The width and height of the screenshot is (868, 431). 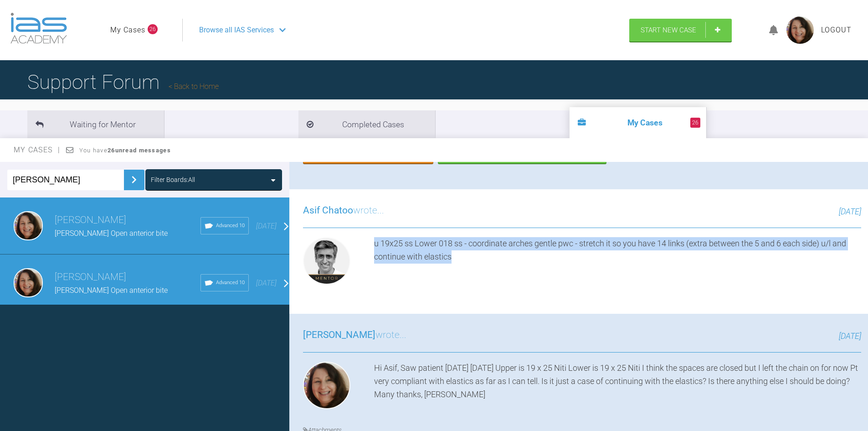 What do you see at coordinates (128, 30) in the screenshot?
I see `a: My Cases` at bounding box center [128, 30].